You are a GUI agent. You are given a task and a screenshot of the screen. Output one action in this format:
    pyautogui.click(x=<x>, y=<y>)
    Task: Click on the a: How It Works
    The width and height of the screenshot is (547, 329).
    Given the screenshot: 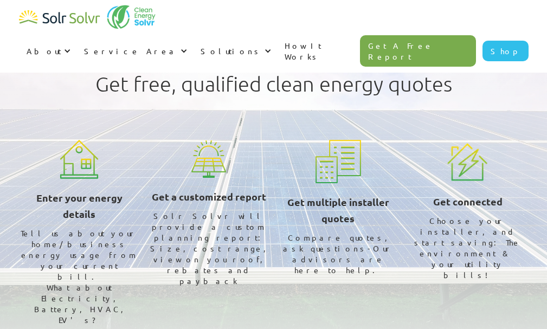 What is the action you would take?
    pyautogui.click(x=319, y=51)
    